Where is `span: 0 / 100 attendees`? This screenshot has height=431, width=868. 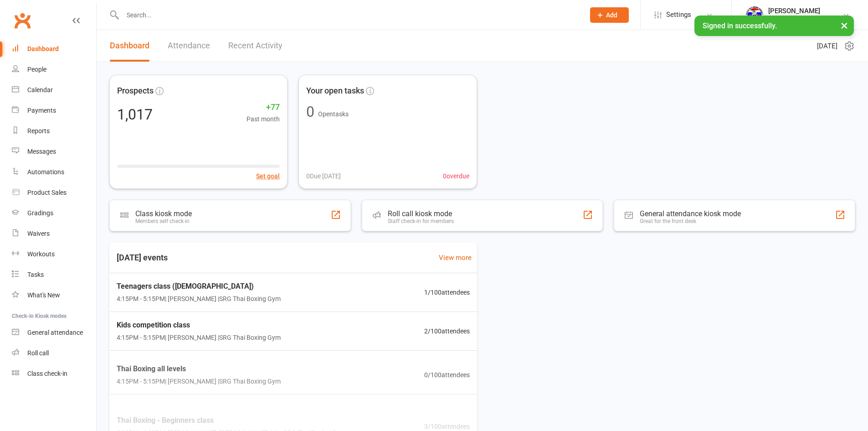
span: 0 / 100 attendees is located at coordinates (447, 375).